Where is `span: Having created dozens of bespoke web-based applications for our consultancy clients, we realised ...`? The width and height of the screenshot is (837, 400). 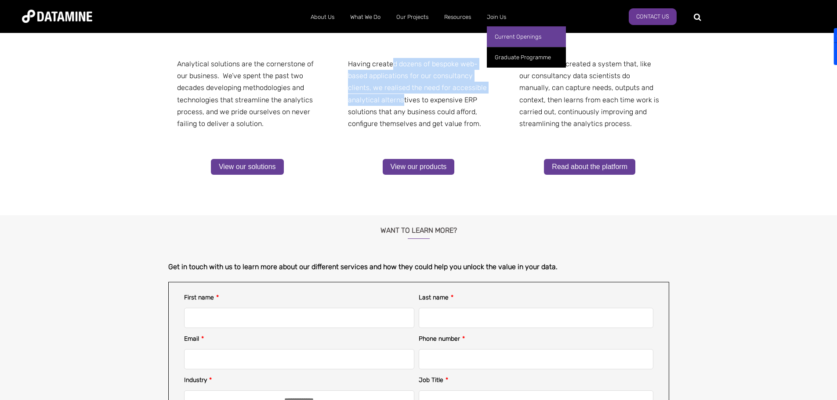
span: Having created dozens of bespoke web-based applications for our consultancy clients, we realised ... is located at coordinates (418, 94).